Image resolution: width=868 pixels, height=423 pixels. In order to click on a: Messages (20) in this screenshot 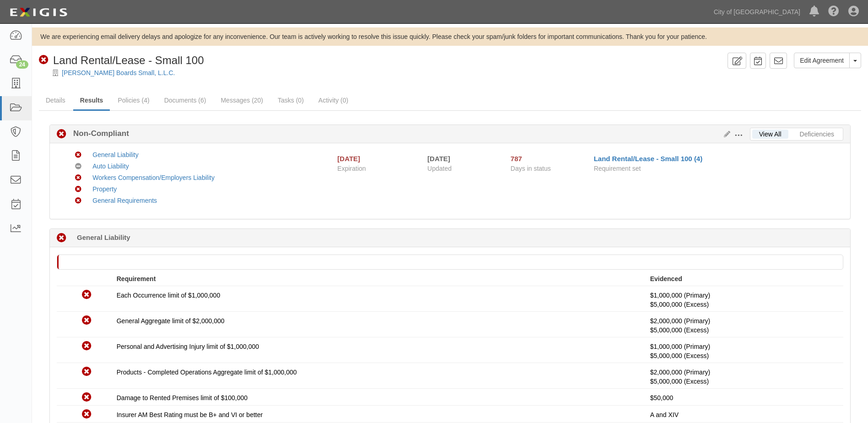, I will do `click(242, 100)`.